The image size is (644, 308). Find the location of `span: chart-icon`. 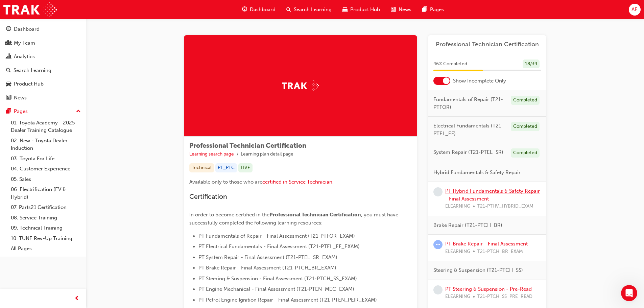

span: chart-icon is located at coordinates (8, 57).